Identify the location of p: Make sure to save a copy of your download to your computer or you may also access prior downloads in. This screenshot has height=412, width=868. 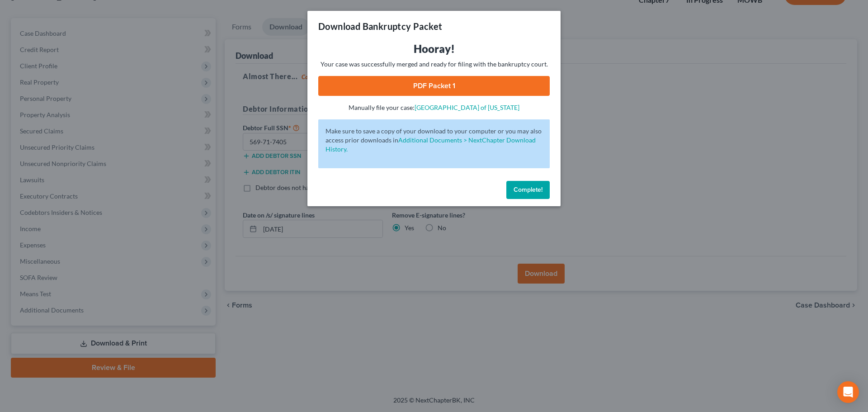
(434, 140).